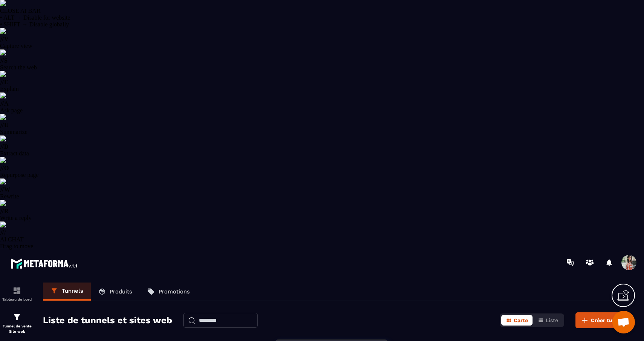  What do you see at coordinates (602, 320) in the screenshot?
I see `button: Créer tunnel` at bounding box center [602, 320].